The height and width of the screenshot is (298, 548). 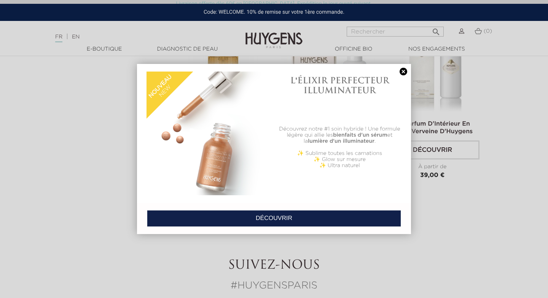 I want to click on h1: L'ÉLIXIR PERFECTEUR ILLUMINATEUR, so click(x=340, y=85).